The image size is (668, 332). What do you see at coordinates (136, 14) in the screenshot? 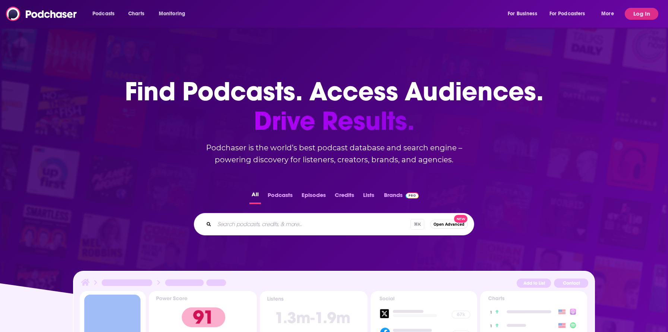
I see `span: Charts` at bounding box center [136, 14].